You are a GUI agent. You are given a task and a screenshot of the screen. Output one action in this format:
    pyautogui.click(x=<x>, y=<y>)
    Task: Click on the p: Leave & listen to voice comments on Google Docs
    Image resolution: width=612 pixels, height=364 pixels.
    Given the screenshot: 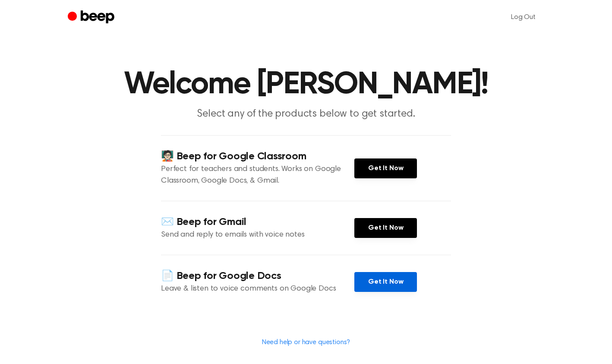 What is the action you would take?
    pyautogui.click(x=258, y=289)
    